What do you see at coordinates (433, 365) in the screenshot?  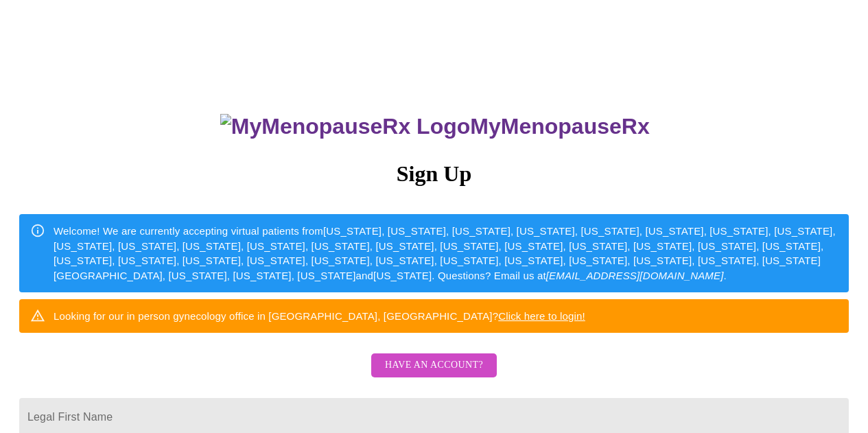 I see `span: Have an account?` at bounding box center [433, 365].